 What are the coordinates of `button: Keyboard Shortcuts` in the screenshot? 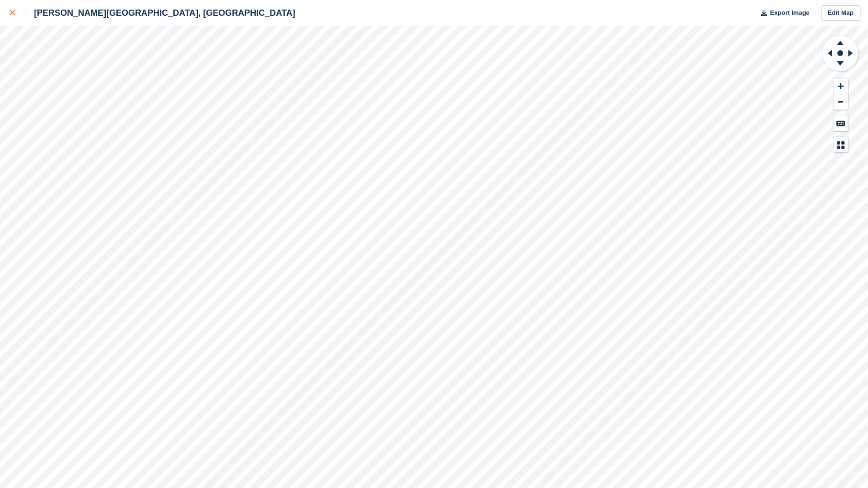 It's located at (841, 123).